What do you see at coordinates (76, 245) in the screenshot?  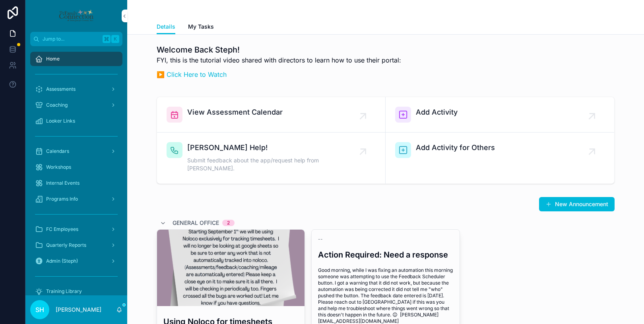 I see `a: Quarterly Reports` at bounding box center [76, 245].